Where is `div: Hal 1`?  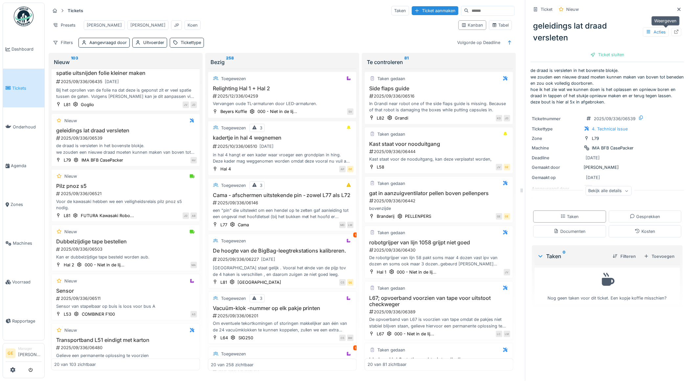
div: Hal 1 is located at coordinates (381, 272).